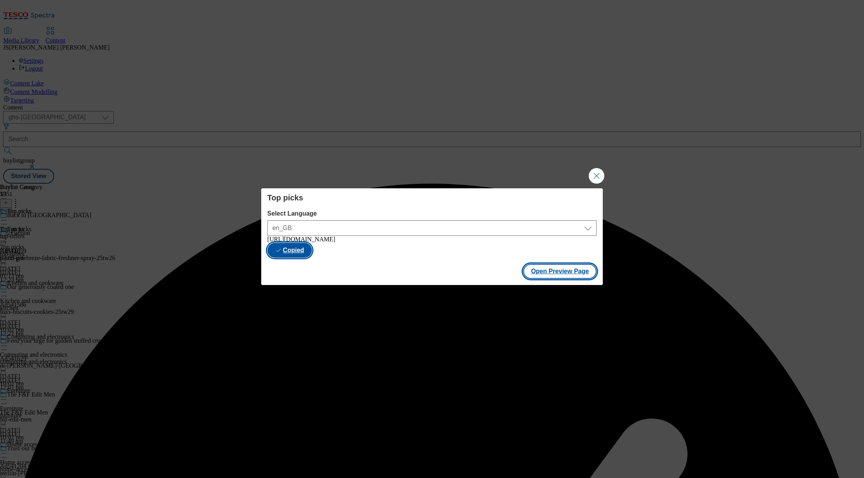  What do you see at coordinates (432, 198) in the screenshot?
I see `h4: Top picks` at bounding box center [432, 198].